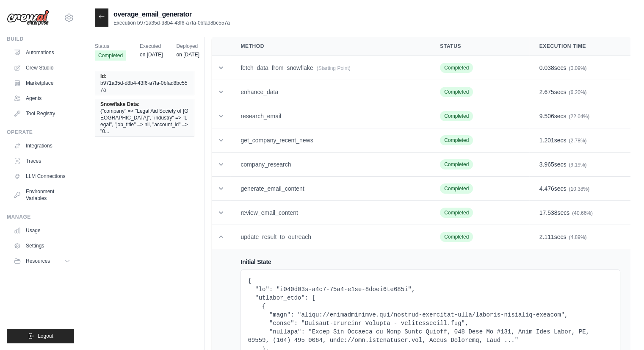 This screenshot has width=644, height=350. Describe the element at coordinates (37, 261) in the screenshot. I see `span: Resources` at that location.